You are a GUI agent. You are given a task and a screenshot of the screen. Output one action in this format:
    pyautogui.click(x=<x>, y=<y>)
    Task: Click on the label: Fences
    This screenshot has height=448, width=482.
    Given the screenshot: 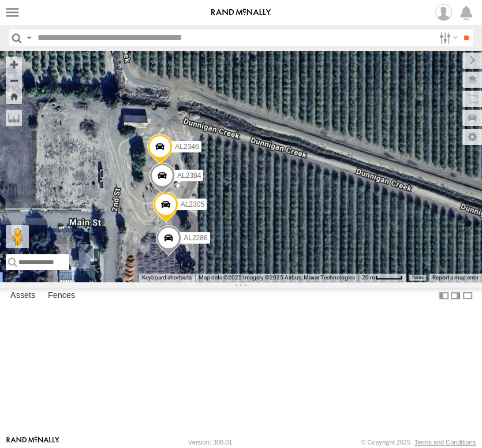 What is the action you would take?
    pyautogui.click(x=61, y=296)
    